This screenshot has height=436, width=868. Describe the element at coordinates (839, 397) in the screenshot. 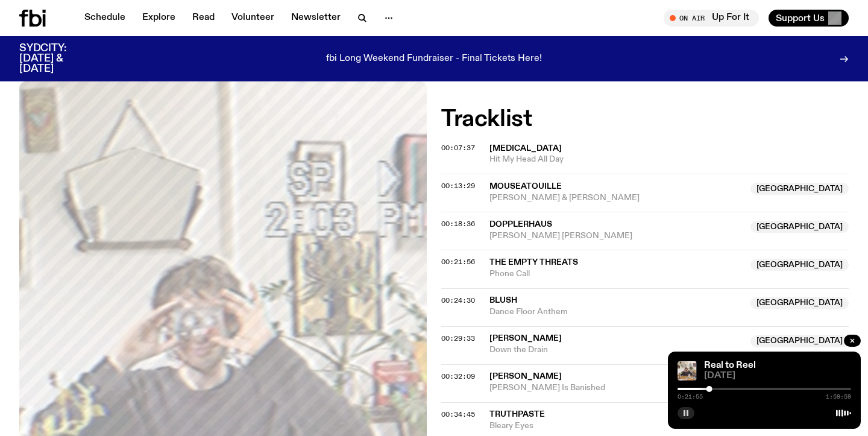

I see `span: 1:59:59` at that location.